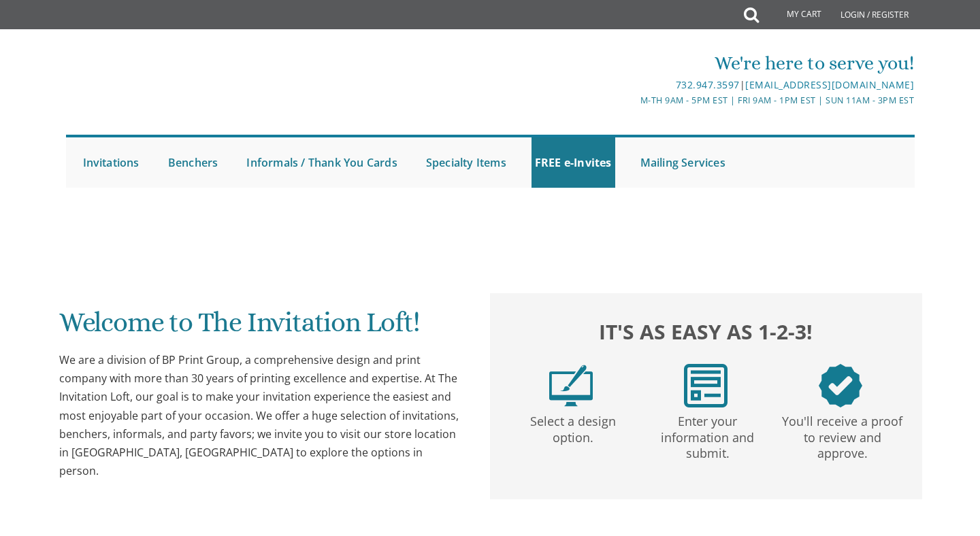 Image resolution: width=980 pixels, height=536 pixels. Describe the element at coordinates (683, 163) in the screenshot. I see `a: Mailing Services` at that location.